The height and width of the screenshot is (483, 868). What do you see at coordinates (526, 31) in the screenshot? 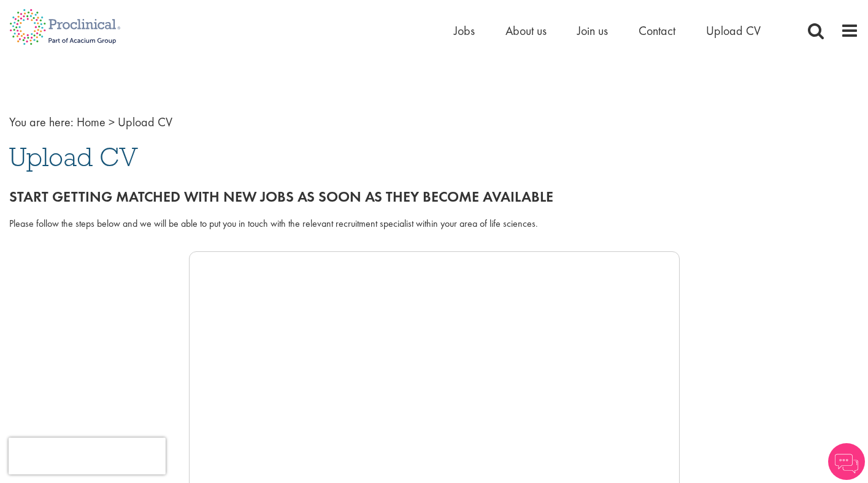
I see `span: About us` at bounding box center [526, 31].